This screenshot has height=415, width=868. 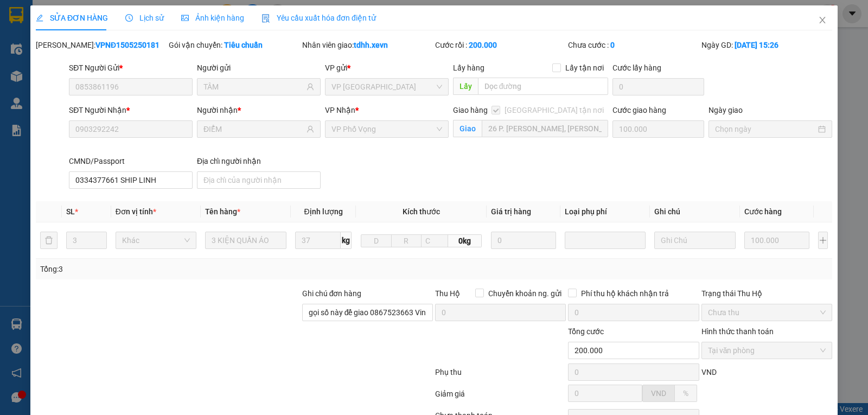 What do you see at coordinates (765, 129) in the screenshot?
I see `input: Ngày giao` at bounding box center [765, 129].